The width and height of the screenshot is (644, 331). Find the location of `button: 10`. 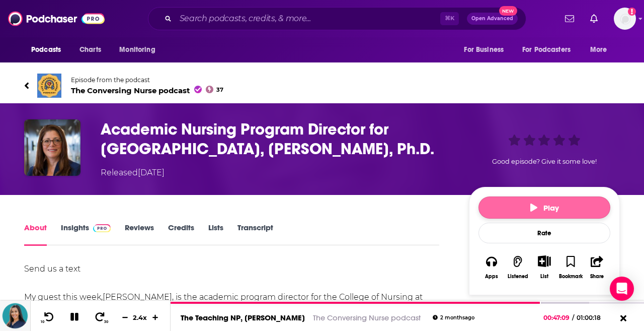

button: 10 is located at coordinates (48, 317).